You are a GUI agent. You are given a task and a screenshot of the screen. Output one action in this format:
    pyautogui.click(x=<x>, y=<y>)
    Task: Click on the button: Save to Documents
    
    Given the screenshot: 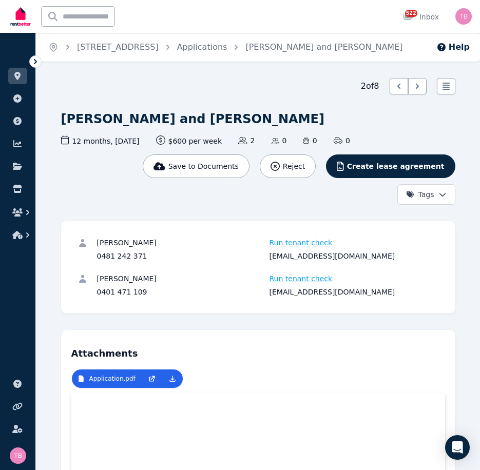 What is the action you would take?
    pyautogui.click(x=196, y=166)
    